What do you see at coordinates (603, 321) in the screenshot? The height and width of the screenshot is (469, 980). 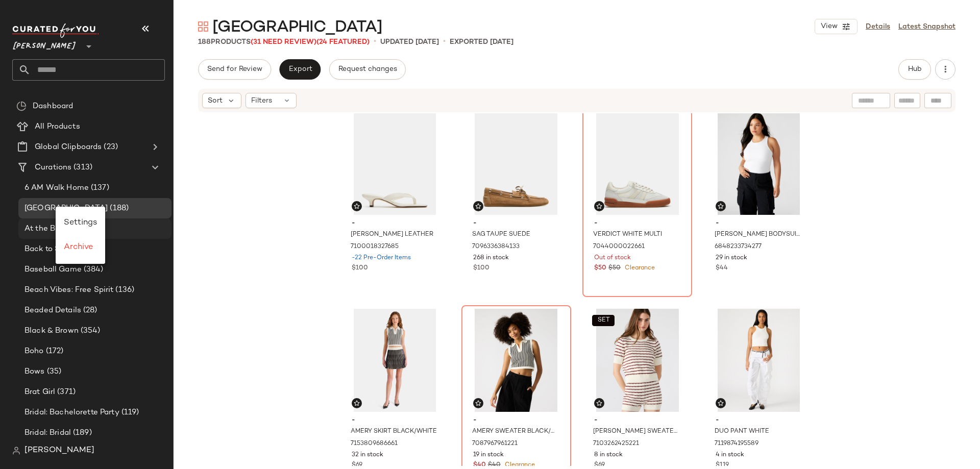 I see `button: SET` at bounding box center [603, 321].